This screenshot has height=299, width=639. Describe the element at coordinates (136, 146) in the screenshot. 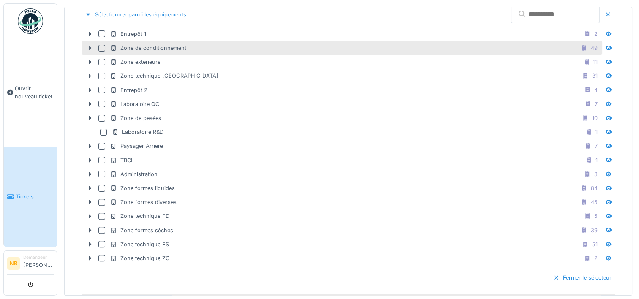

I see `div: Paysager Arrière` at that location.